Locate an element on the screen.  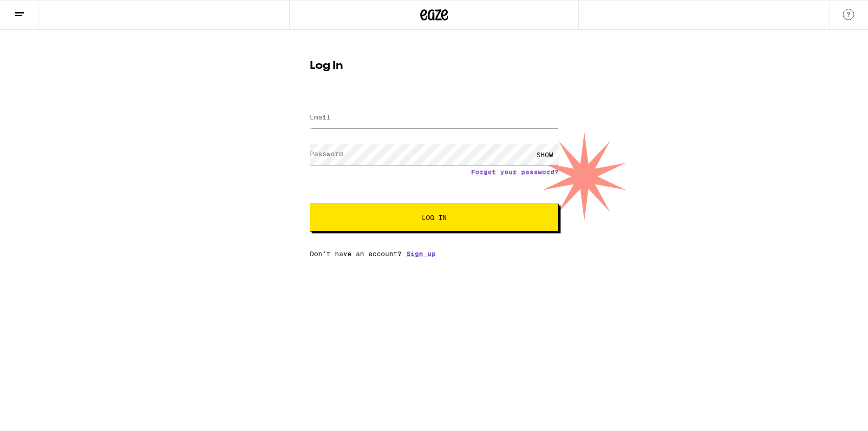
a: Sign up is located at coordinates (420, 254).